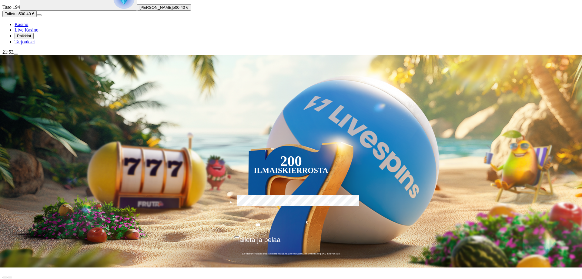 The width and height of the screenshot is (582, 279). Describe the element at coordinates (291, 161) in the screenshot. I see `div: 200` at that location.